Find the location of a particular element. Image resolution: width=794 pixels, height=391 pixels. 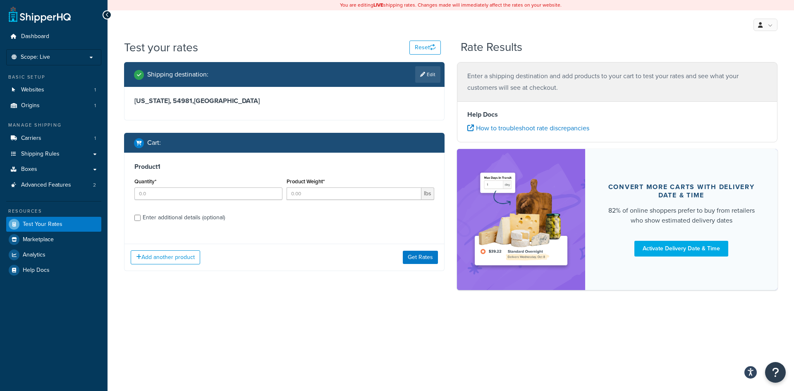

a: Analytics is located at coordinates (54, 255).